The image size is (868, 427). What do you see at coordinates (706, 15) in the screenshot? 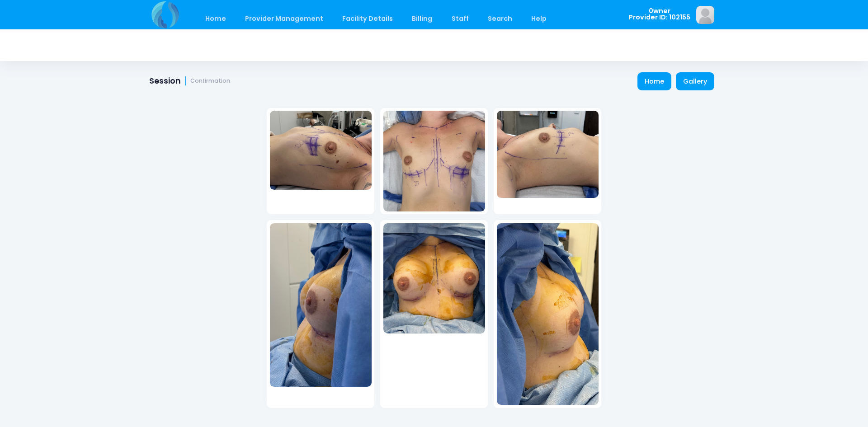
I see `img: image` at bounding box center [706, 15].